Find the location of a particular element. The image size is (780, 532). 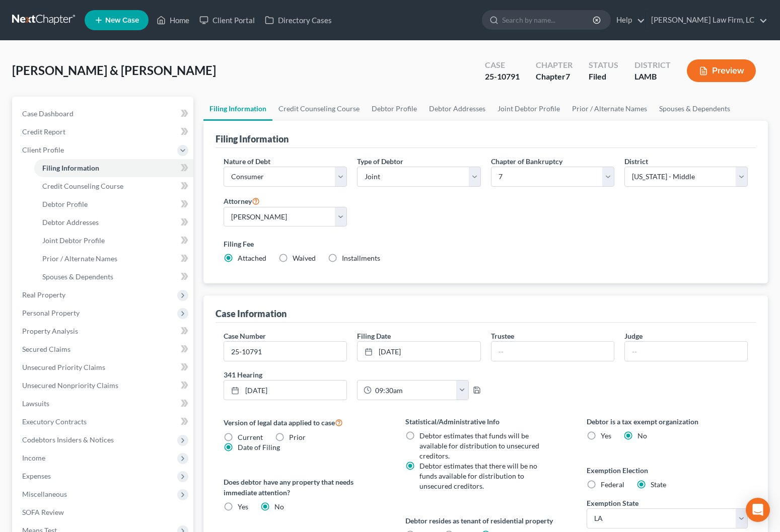

span: Debtor Addresses is located at coordinates (71, 222).